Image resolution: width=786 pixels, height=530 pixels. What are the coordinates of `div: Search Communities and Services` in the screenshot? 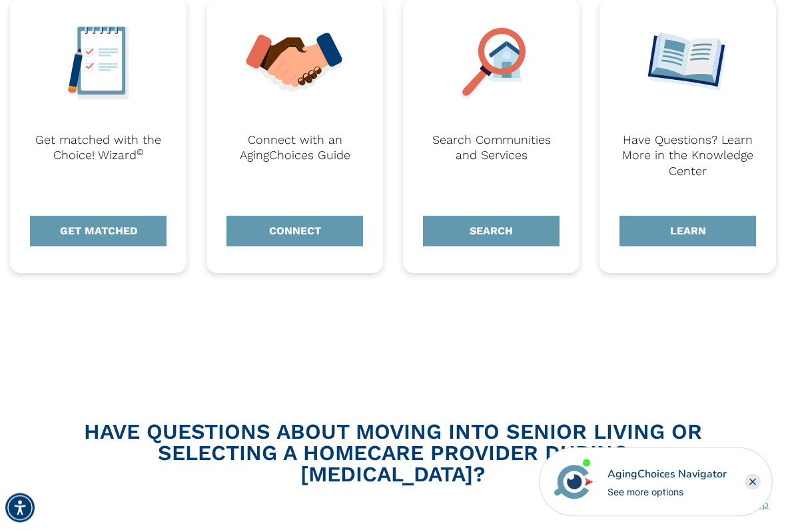 It's located at (491, 156).